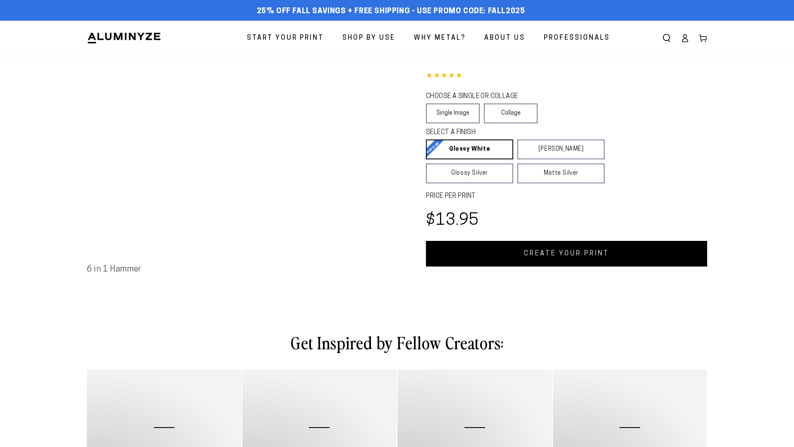  Describe the element at coordinates (667, 38) in the screenshot. I see `summary: Search our site` at that location.